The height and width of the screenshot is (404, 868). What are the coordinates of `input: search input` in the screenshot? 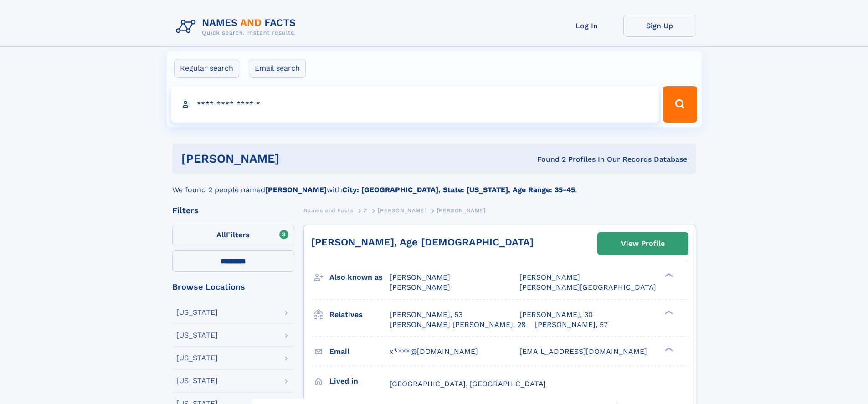 It's located at (415, 104).